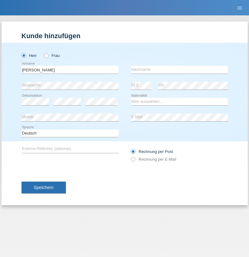 The image size is (249, 257). I want to click on span: Speichern, so click(44, 188).